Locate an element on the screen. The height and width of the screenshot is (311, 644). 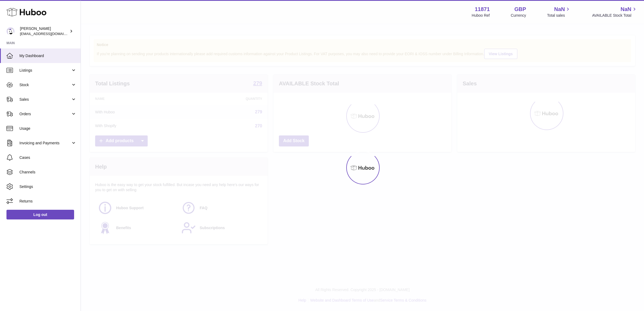
a: Log out is located at coordinates (40, 214).